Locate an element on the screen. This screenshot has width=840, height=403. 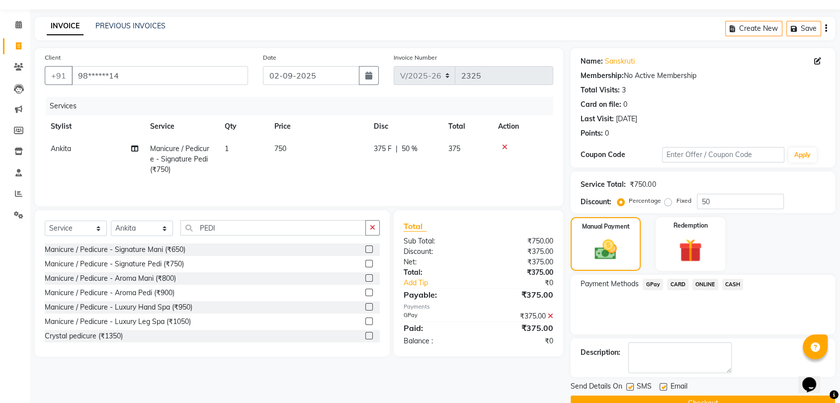
div: Manicure / Pedicure - Aroma Pedi (₹900) is located at coordinates (109, 293).